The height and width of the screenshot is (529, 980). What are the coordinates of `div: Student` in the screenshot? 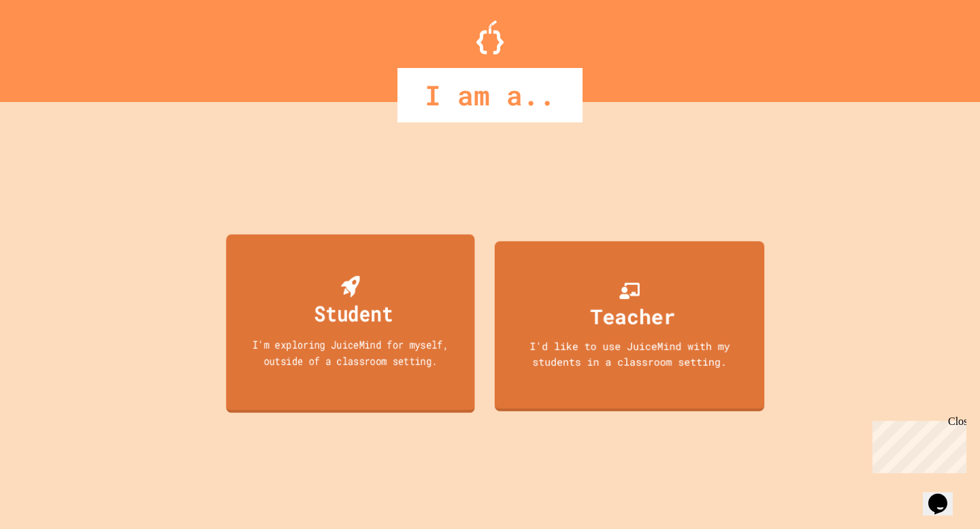 It's located at (353, 313).